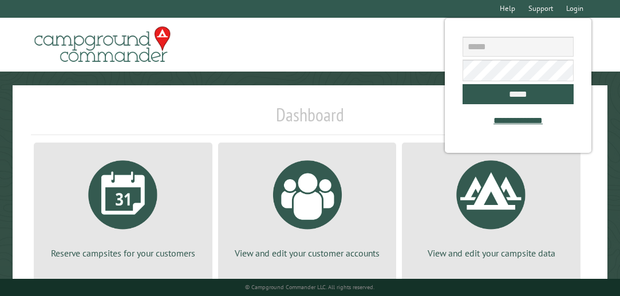 This screenshot has height=296, width=620. What do you see at coordinates (102, 45) in the screenshot?
I see `img: Campground Commander` at bounding box center [102, 45].